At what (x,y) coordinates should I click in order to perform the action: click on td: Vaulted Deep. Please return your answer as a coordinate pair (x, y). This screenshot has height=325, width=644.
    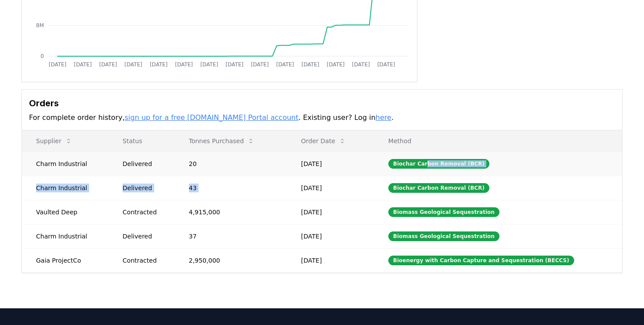
    Looking at the image, I should click on (65, 212).